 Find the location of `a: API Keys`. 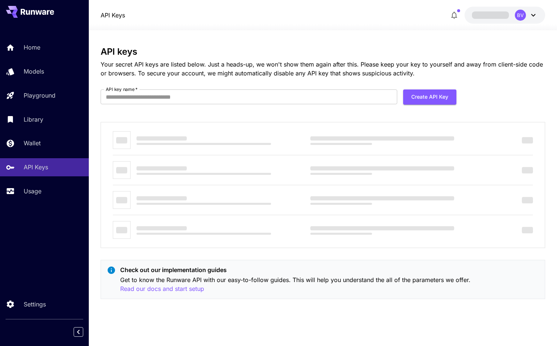

a: API Keys is located at coordinates (113, 15).